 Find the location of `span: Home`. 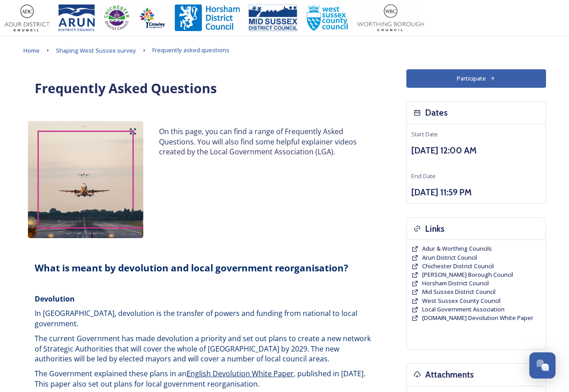

span: Home is located at coordinates (32, 51).